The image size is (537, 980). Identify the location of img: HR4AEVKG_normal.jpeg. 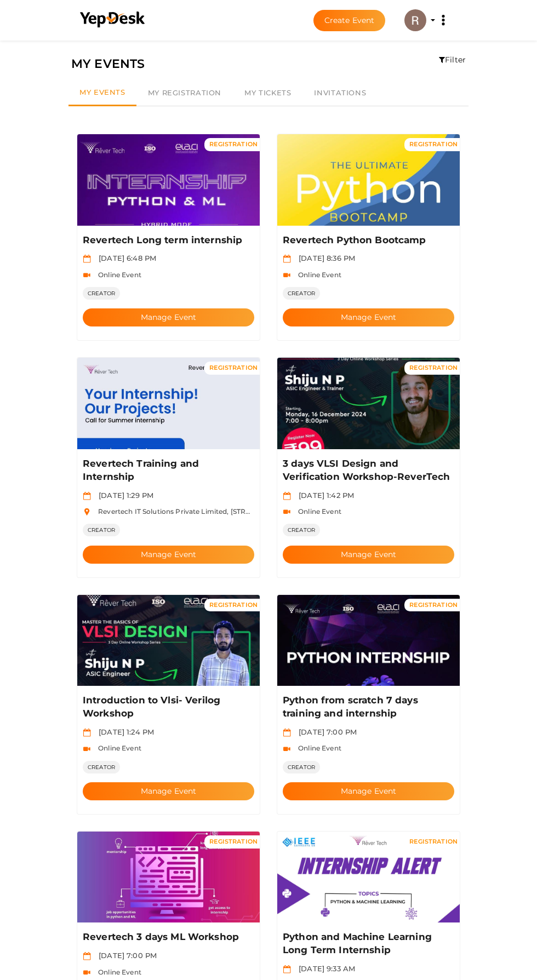
(169, 180).